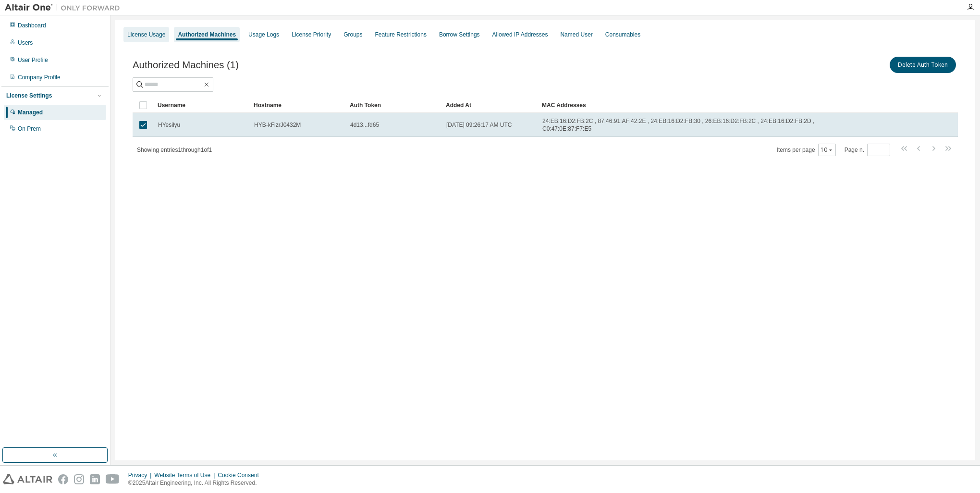 This screenshot has height=493, width=980. What do you see at coordinates (700, 105) in the screenshot?
I see `div: MAC Addresses` at bounding box center [700, 105].